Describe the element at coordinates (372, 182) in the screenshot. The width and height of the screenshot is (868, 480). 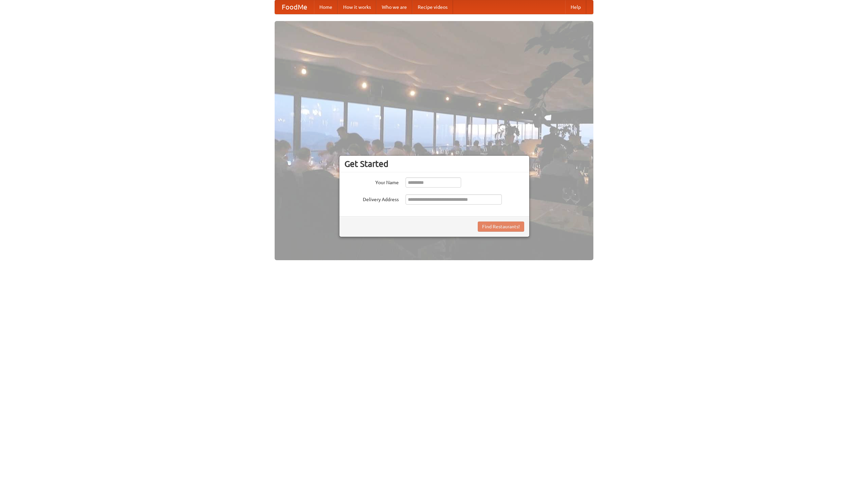
I see `label: Your Name` at that location.